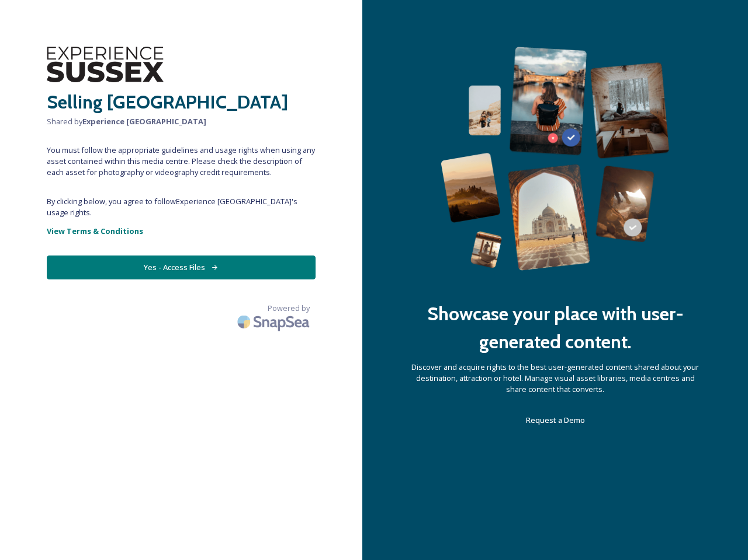 The image size is (748, 560). I want to click on a: View Terms & Conditions, so click(181, 231).